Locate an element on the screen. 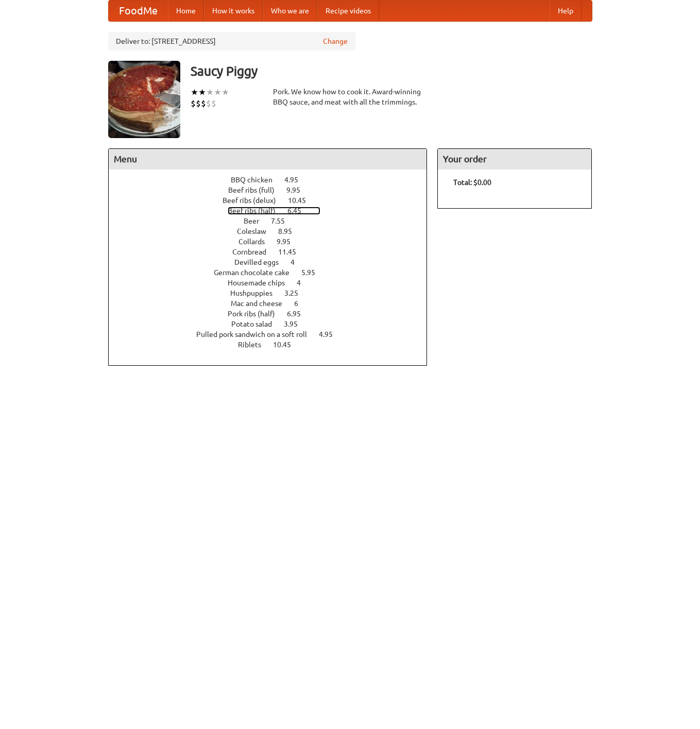  span: BBQ chicken is located at coordinates (256, 180).